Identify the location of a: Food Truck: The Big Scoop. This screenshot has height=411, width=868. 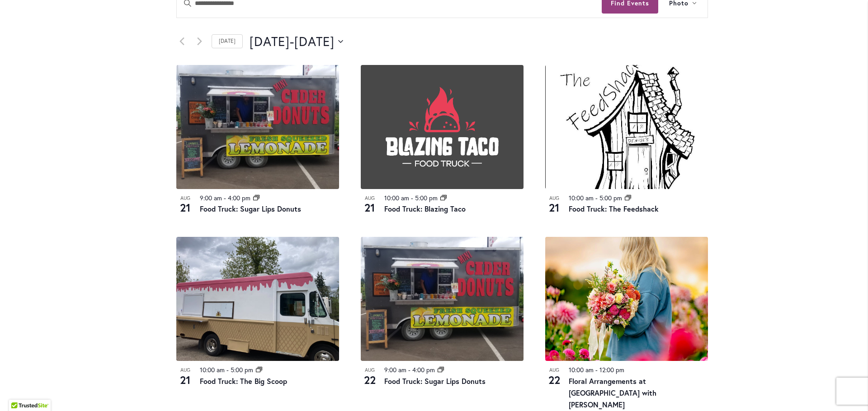
(243, 381).